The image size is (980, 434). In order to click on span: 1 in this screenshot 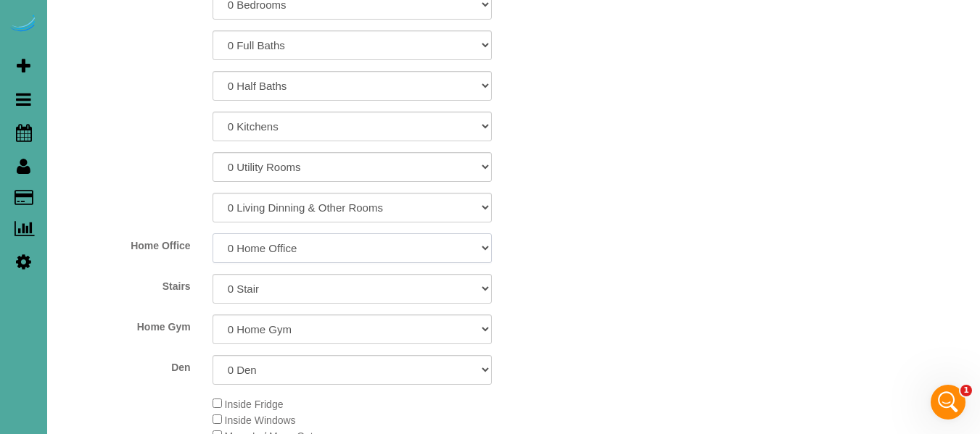, I will do `click(966, 390)`.